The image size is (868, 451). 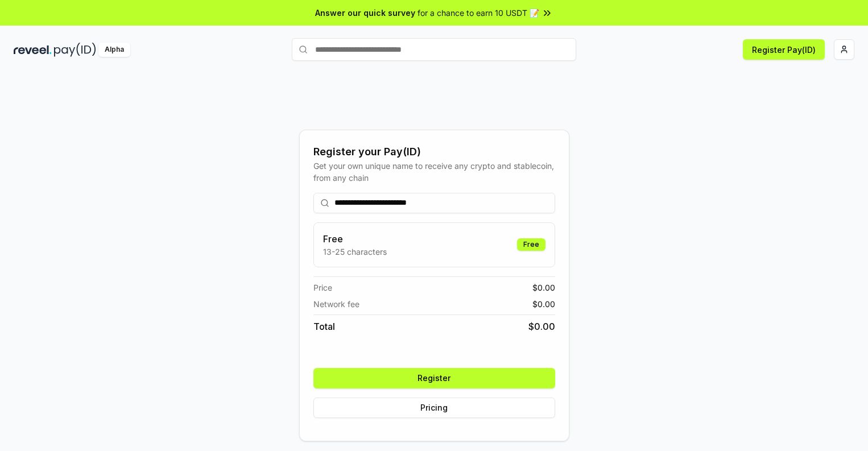 I want to click on span: Total, so click(x=324, y=327).